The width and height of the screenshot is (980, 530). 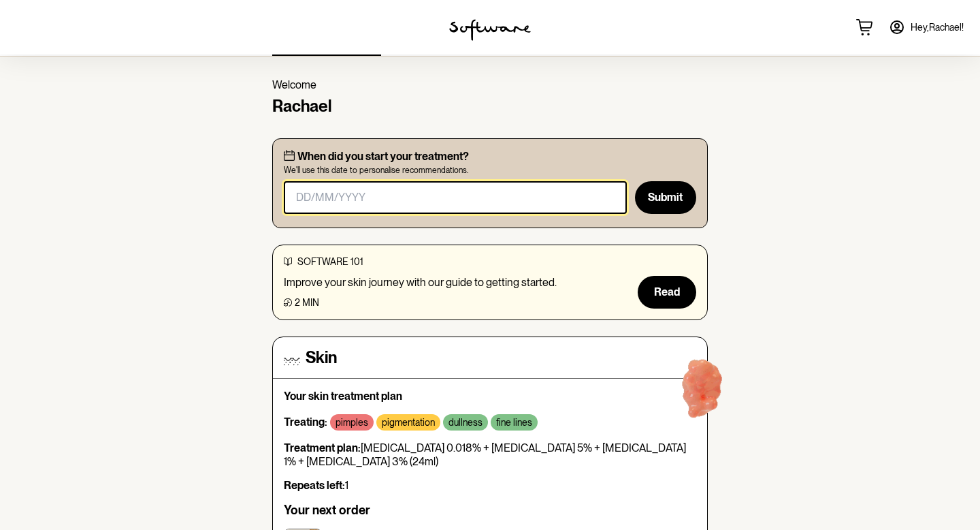 What do you see at coordinates (321, 358) in the screenshot?
I see `h4: Skin` at bounding box center [321, 358].